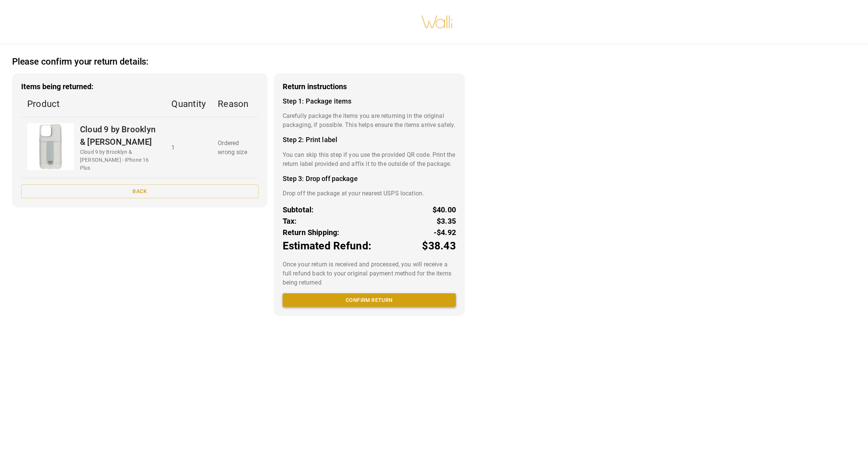 The width and height of the screenshot is (868, 458). Describe the element at coordinates (445, 232) in the screenshot. I see `p: -$4.92` at that location.